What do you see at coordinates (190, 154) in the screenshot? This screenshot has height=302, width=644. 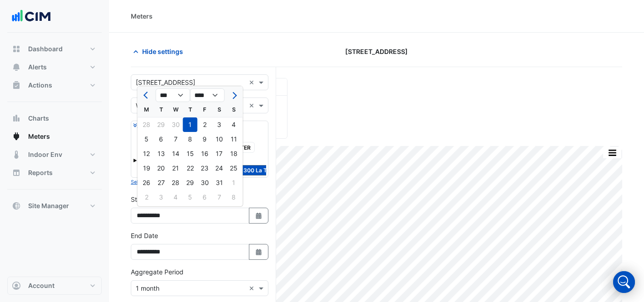 I see `div: Thursday, May 15, 2025` at bounding box center [190, 154].